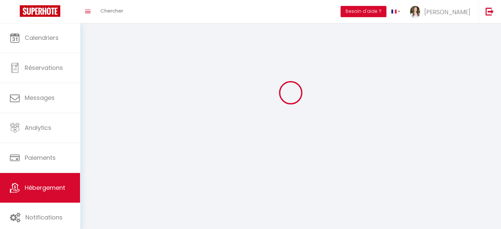 The image size is (501, 229). I want to click on span: Calendriers, so click(42, 38).